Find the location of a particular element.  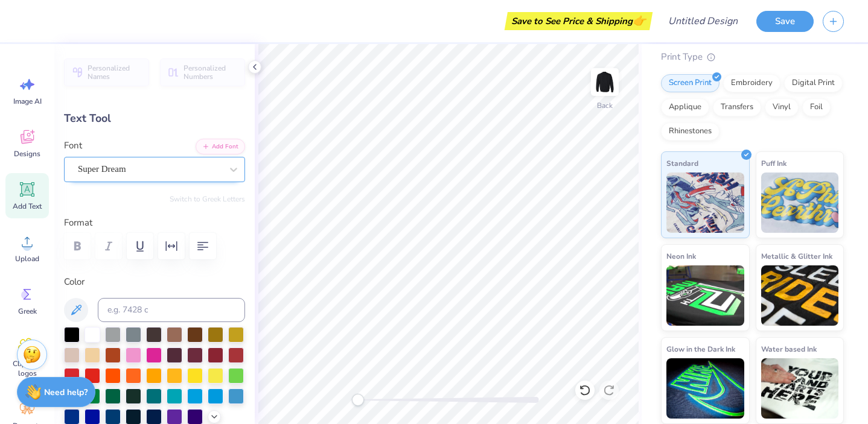

label: Format is located at coordinates (155, 223).